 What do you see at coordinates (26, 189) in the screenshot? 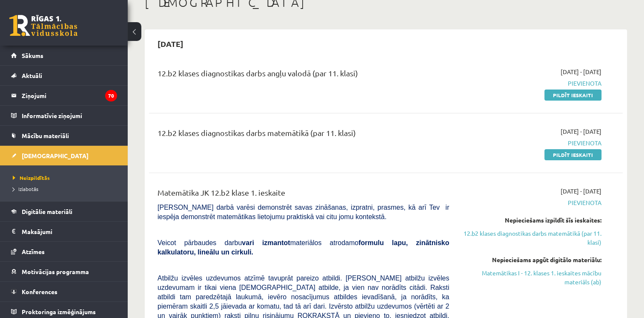
I see `span: Izlabotās` at bounding box center [26, 189].